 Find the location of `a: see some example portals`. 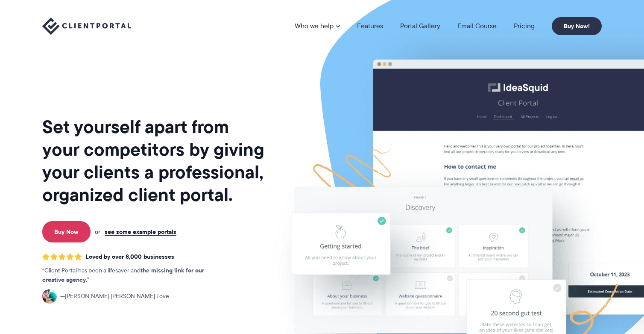

a: see some example portals is located at coordinates (140, 232).